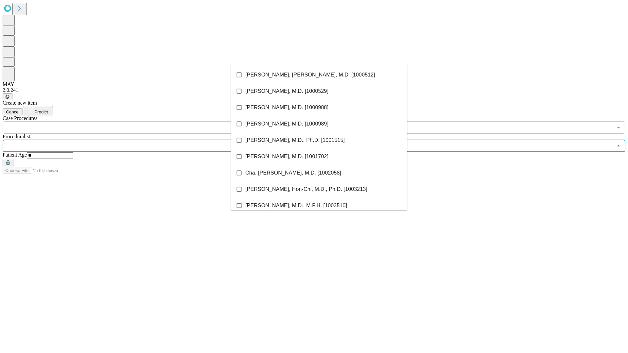 Image resolution: width=628 pixels, height=353 pixels. I want to click on button: Close, so click(619, 146).